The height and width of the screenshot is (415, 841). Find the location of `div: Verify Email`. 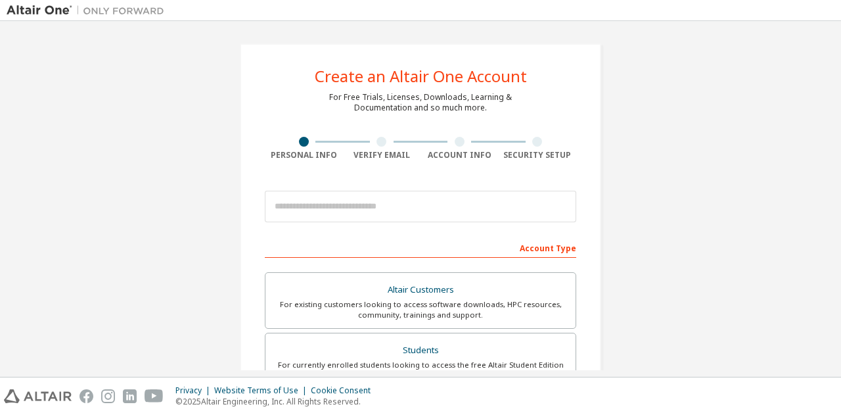

div: Verify Email is located at coordinates (382, 155).